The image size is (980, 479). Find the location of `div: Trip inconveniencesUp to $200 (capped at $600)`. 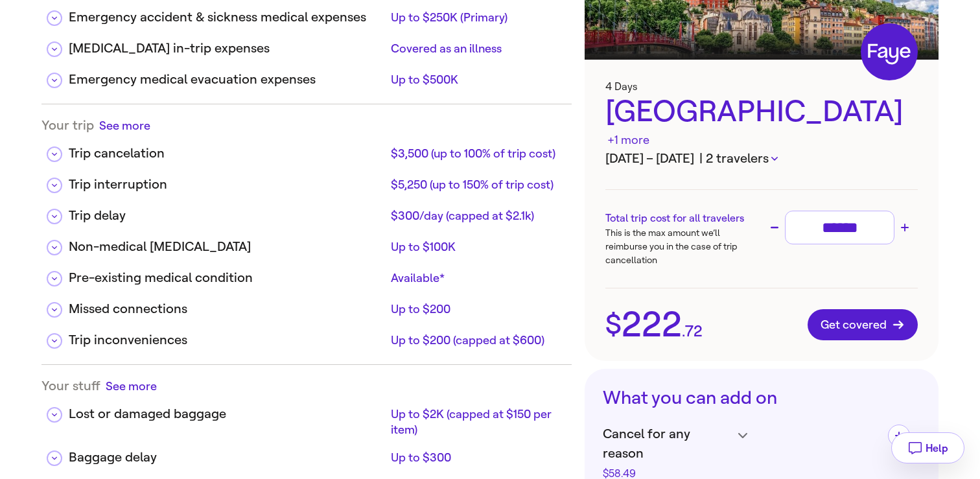

div: Trip inconveniencesUp to $200 (capped at $600) is located at coordinates (307, 335).